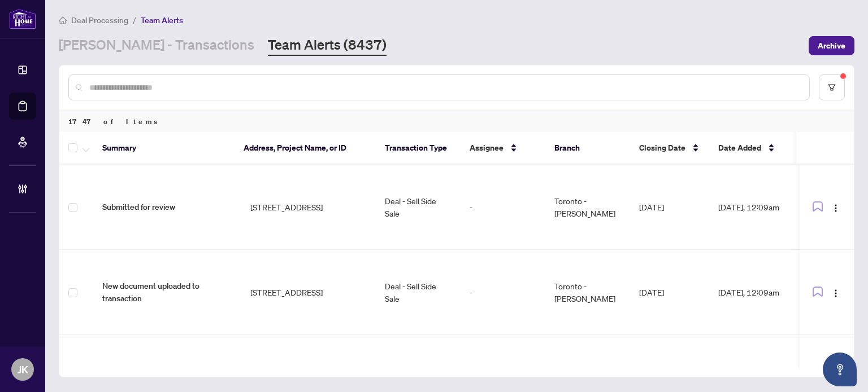 The image size is (868, 392). I want to click on th: Transaction Type, so click(418, 149).